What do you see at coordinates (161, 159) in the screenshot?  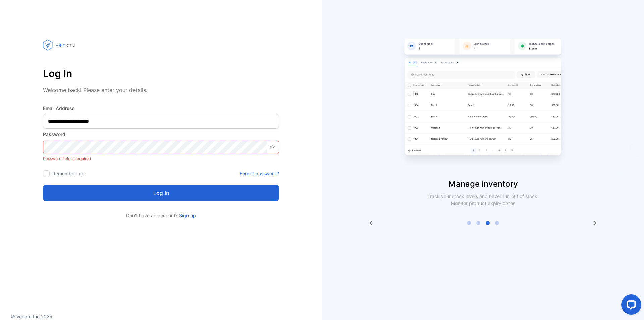 I see `p: Password field is required` at bounding box center [161, 159].